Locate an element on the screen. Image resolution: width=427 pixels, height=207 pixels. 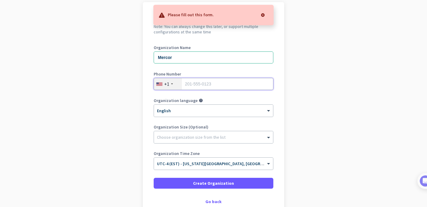
div: +1 is located at coordinates (167, 84).